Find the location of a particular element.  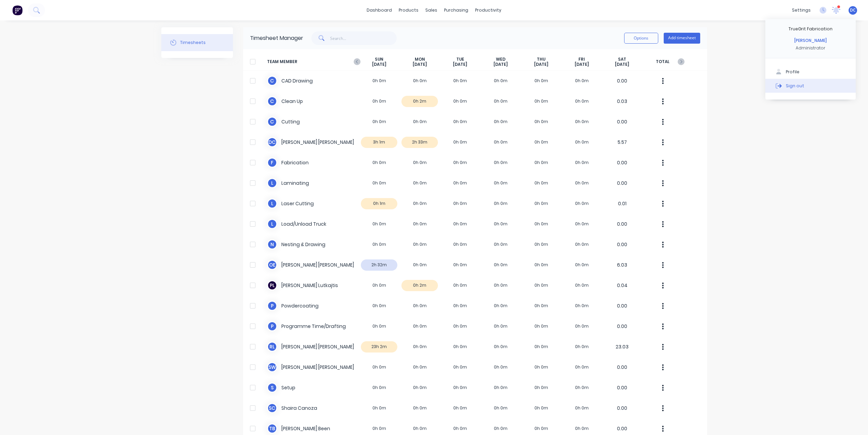

div: Profile is located at coordinates (792, 72).